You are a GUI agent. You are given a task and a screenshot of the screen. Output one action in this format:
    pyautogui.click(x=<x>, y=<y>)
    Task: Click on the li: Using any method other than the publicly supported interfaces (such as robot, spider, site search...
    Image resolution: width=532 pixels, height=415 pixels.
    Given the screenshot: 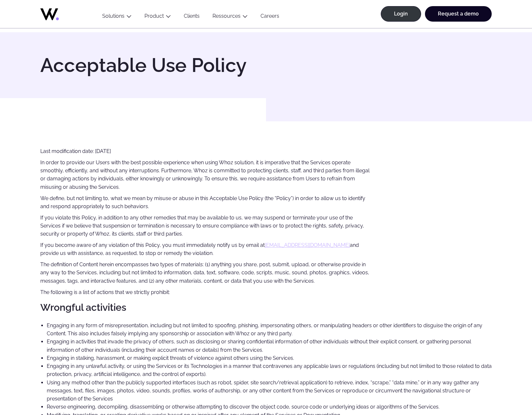 What is the action you would take?
    pyautogui.click(x=269, y=391)
    